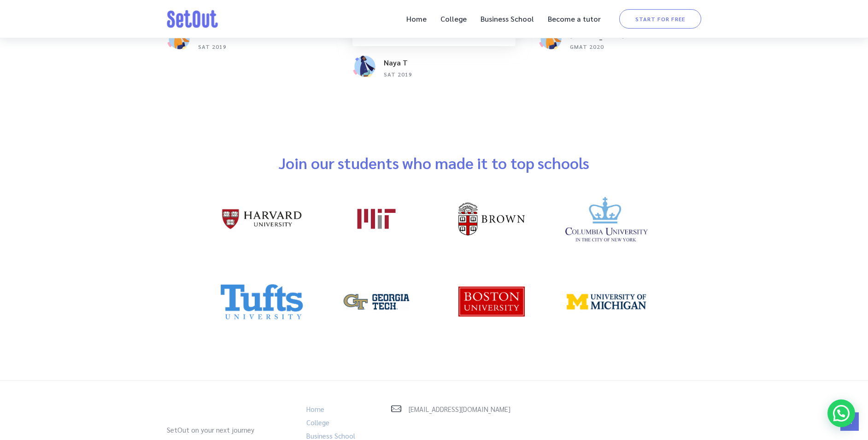  What do you see at coordinates (193, 19) in the screenshot?
I see `img: SetOut` at bounding box center [193, 19].